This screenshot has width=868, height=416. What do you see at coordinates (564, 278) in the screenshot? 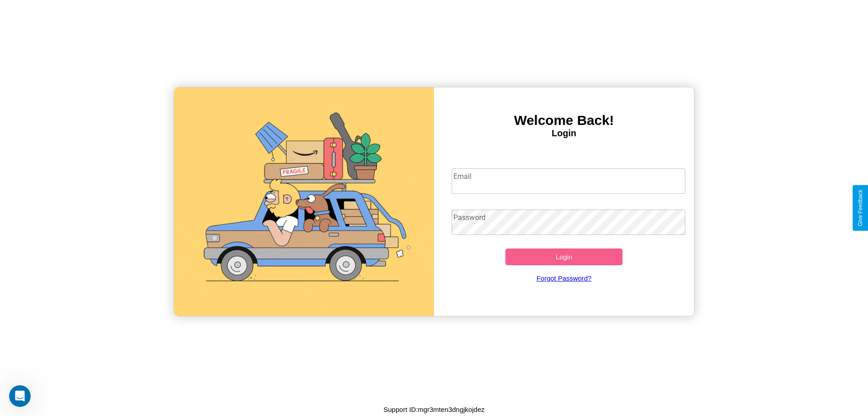
I see `a: Forgot Password?` at bounding box center [564, 278].